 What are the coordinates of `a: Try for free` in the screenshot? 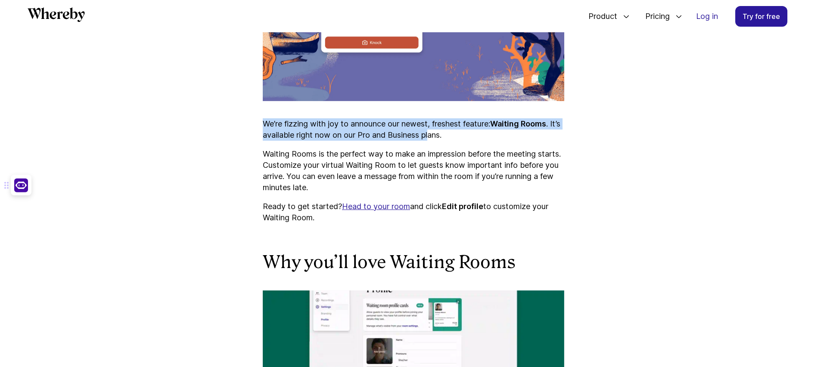 It's located at (761, 16).